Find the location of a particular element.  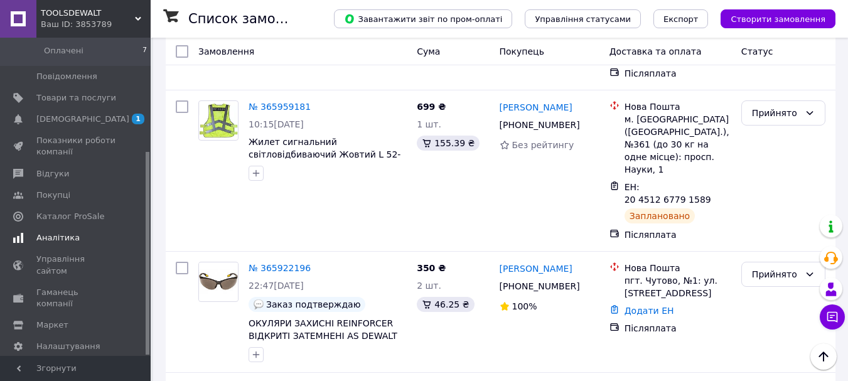

button: Управління статусами is located at coordinates (582, 19).